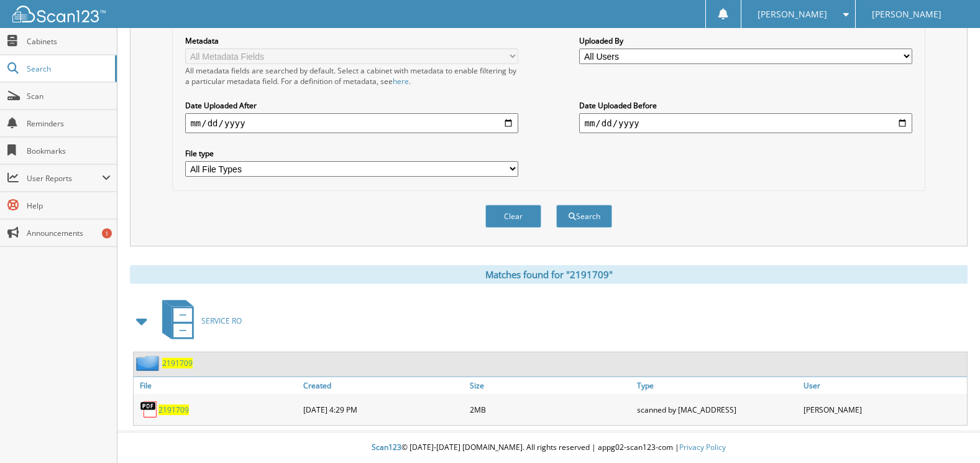 The image size is (980, 463). What do you see at coordinates (384, 385) in the screenshot?
I see `a: Created` at bounding box center [384, 385].